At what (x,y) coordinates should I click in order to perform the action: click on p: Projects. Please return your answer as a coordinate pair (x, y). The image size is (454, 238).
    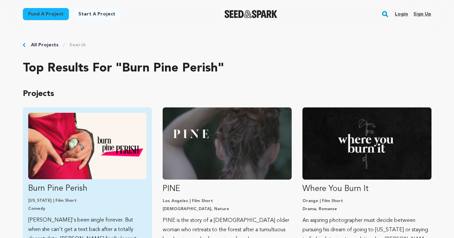
    Looking at the image, I should click on (227, 94).